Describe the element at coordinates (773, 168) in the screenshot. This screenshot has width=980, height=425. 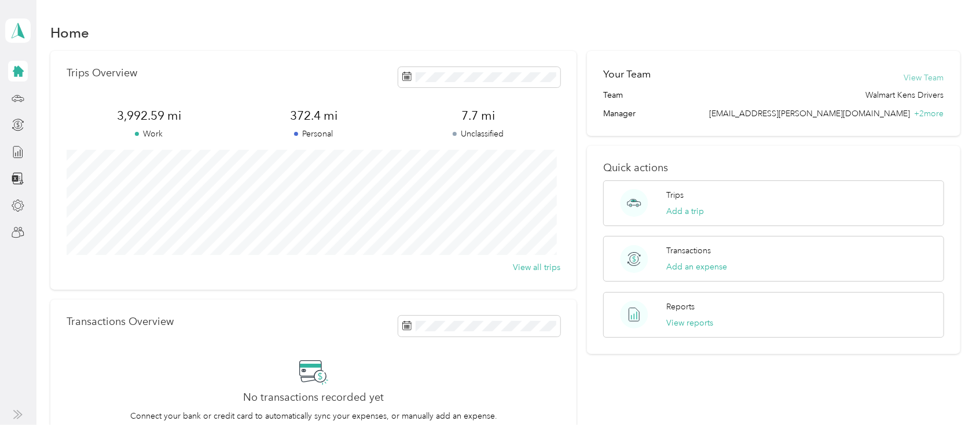
I see `p: Quick actions` at that location.